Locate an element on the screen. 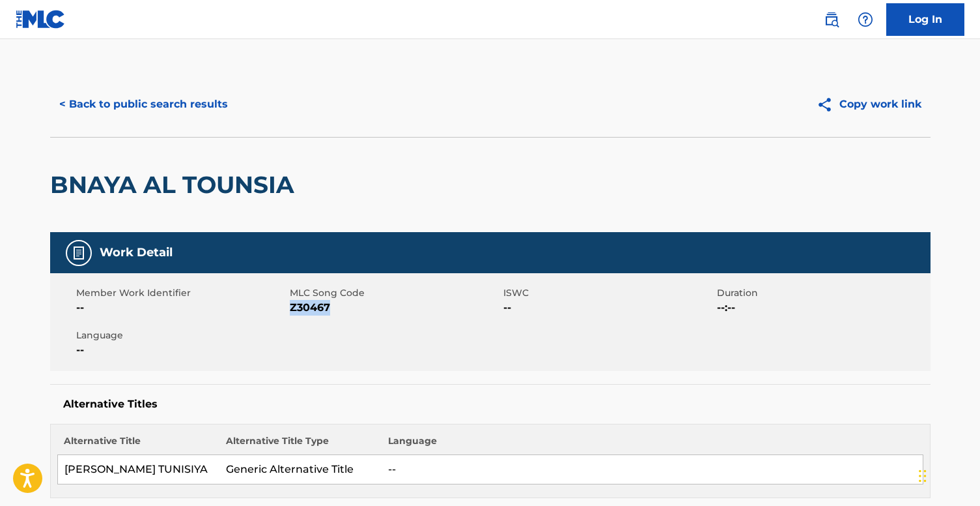  div: Drag is located at coordinates (923, 476).